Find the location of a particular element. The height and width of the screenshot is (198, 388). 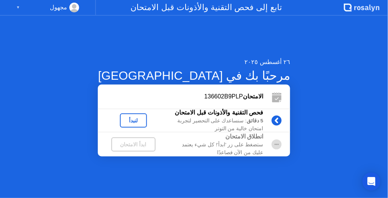

b: الامتحان is located at coordinates (253, 96).